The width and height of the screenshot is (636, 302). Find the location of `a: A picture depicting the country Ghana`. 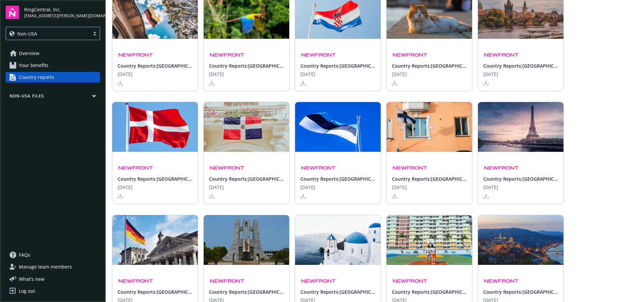

a: A picture depicting the country Ghana is located at coordinates (247, 240).